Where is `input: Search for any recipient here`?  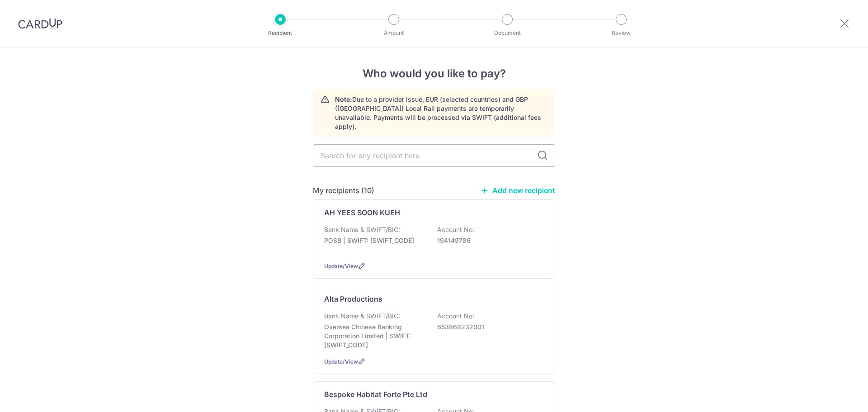 input: Search for any recipient here is located at coordinates (434, 156).